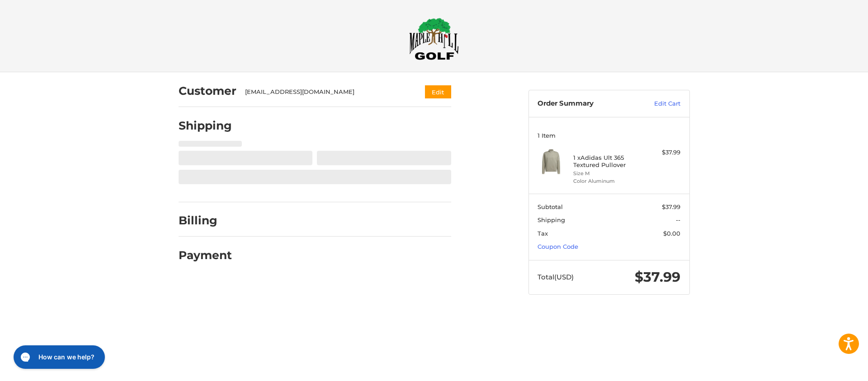 The height and width of the screenshot is (381, 868). Describe the element at coordinates (662, 153) in the screenshot. I see `div: $37.99` at that location.